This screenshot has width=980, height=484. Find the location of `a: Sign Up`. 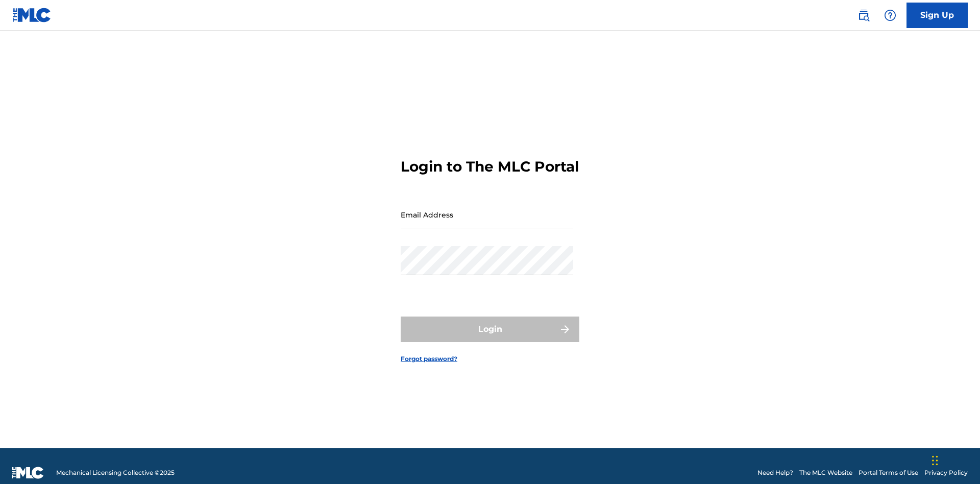

a: Sign Up is located at coordinates (937, 15).